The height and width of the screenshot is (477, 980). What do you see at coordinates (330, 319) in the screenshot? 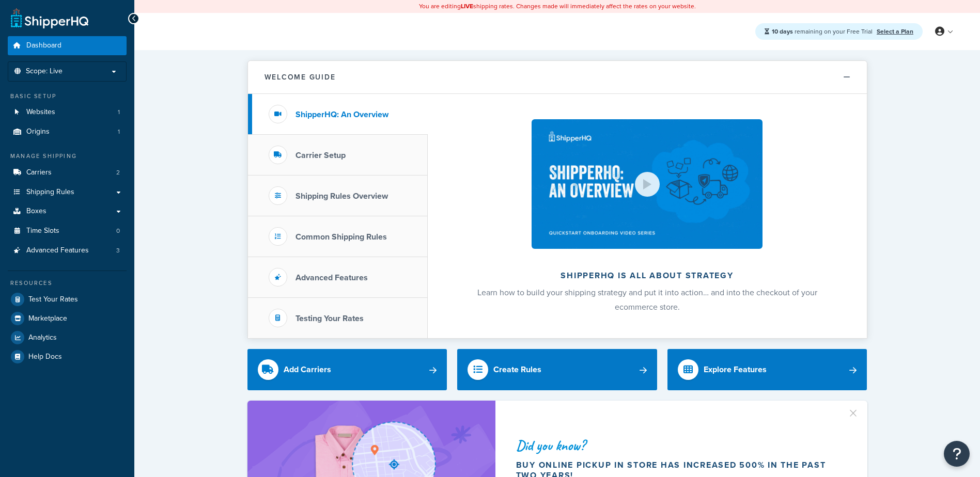
I see `h3: Testing Your Rates` at bounding box center [330, 319].